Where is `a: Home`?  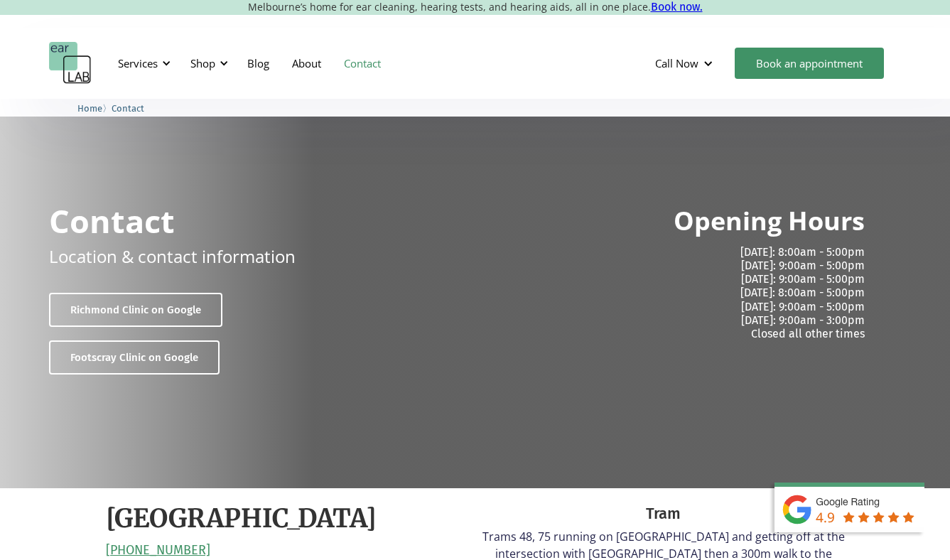
a: Home is located at coordinates (89, 107).